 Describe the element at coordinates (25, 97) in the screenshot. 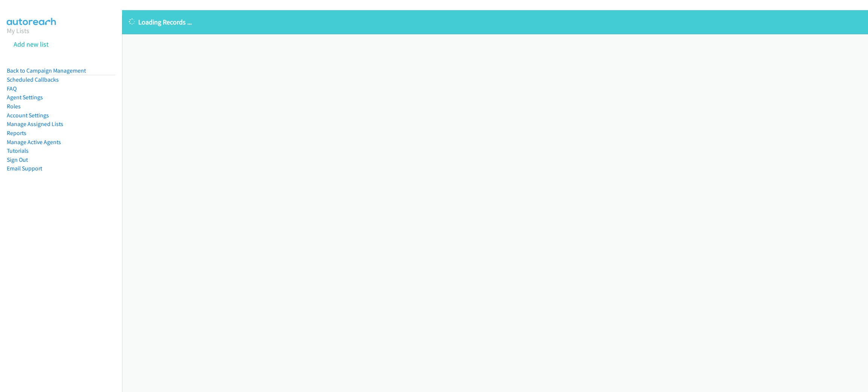

I see `a: Agent Settings` at that location.